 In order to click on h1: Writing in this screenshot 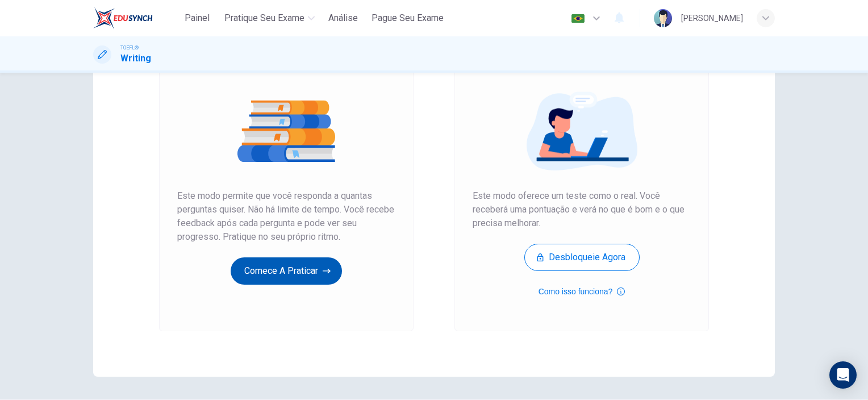, I will do `click(136, 58)`.